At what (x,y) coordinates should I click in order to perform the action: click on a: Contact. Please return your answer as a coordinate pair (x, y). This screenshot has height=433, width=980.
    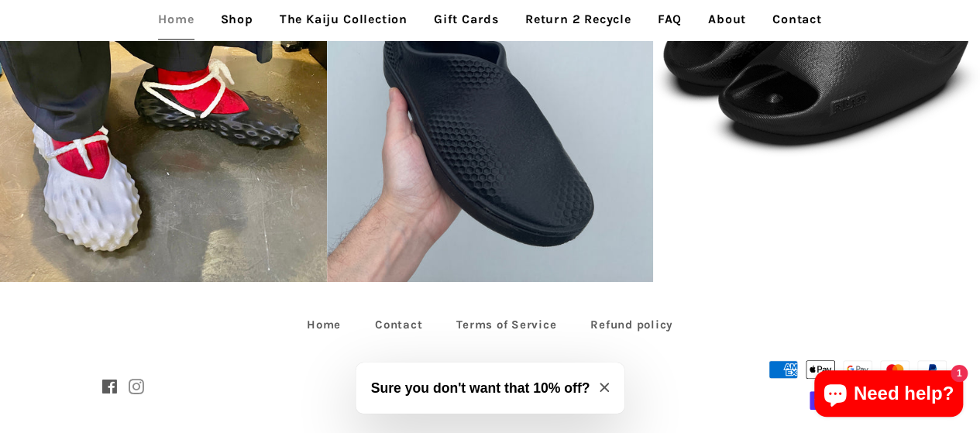
    Looking at the image, I should click on (398, 325).